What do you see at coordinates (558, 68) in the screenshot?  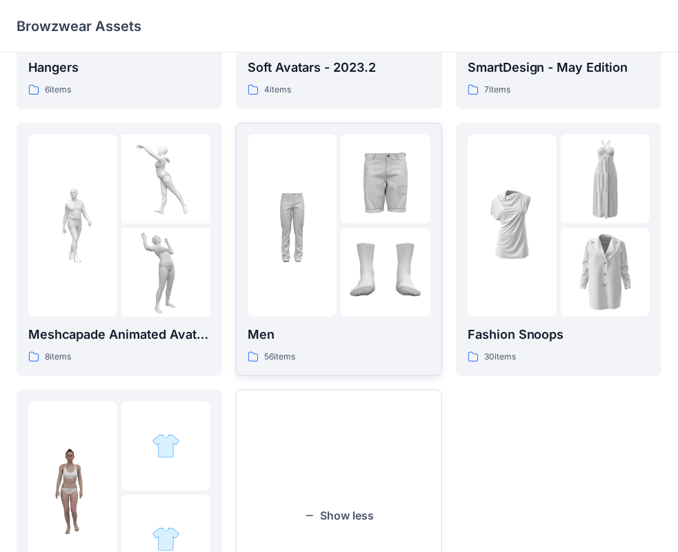 I see `p: SmartDesign - May Edition` at bounding box center [558, 68].